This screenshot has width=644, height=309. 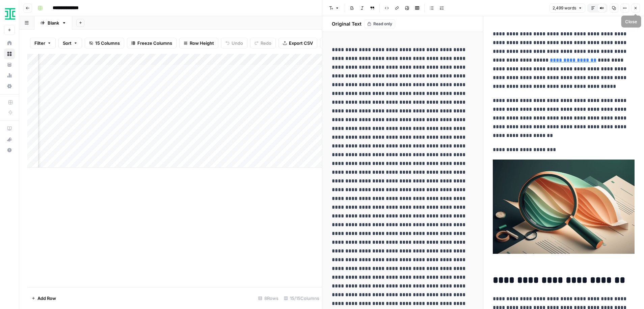 What do you see at coordinates (9, 43) in the screenshot?
I see `a: Home` at bounding box center [9, 43].